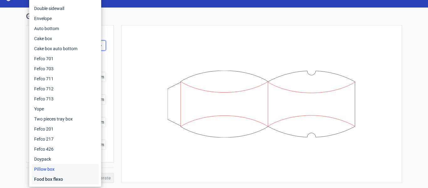  I want to click on div: Auto bottom, so click(65, 29).